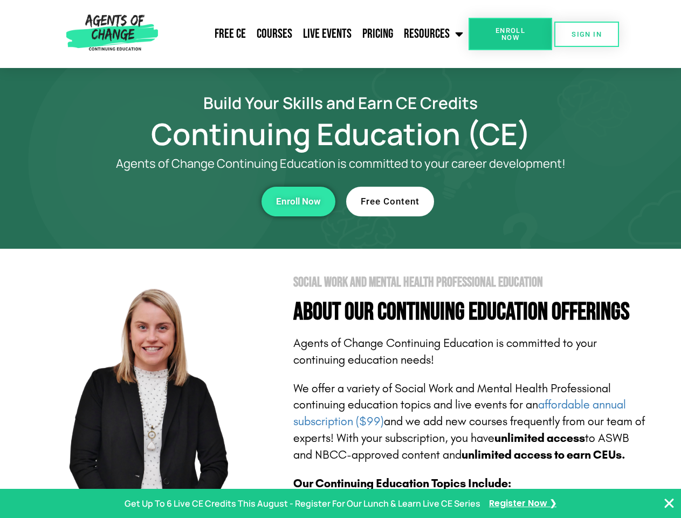 The width and height of the screenshot is (681, 518). I want to click on a: SIGN IN, so click(587, 34).